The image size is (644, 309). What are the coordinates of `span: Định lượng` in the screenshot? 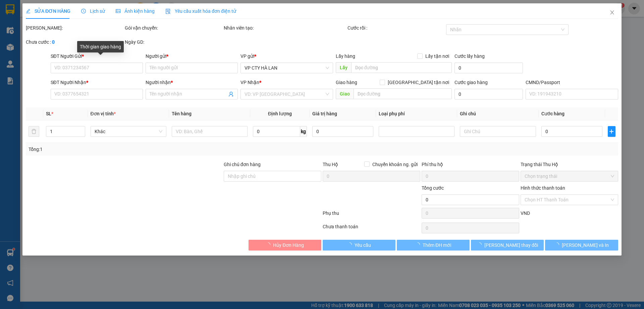 It's located at (280, 114).